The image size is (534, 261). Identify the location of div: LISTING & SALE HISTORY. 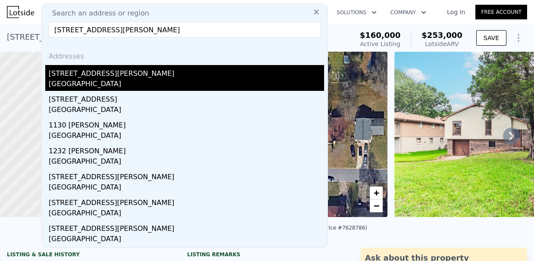
(87, 256).